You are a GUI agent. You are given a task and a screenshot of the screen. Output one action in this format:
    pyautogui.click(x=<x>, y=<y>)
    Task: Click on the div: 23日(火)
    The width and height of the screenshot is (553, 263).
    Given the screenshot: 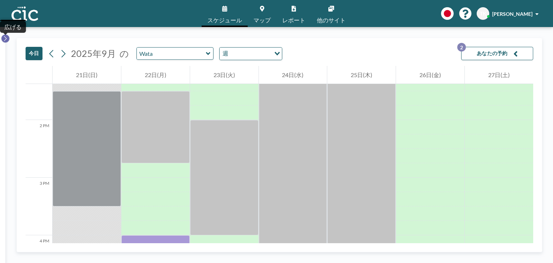 What is the action you would take?
    pyautogui.click(x=224, y=75)
    